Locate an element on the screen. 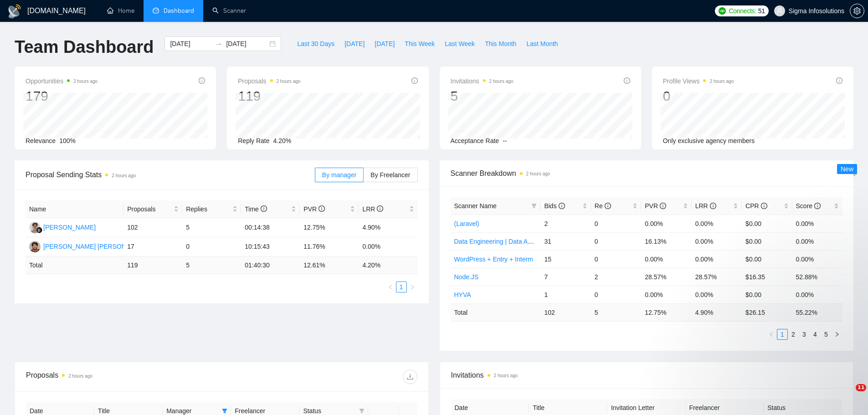 This screenshot has height=415, width=868. span: Bids is located at coordinates (554, 206).